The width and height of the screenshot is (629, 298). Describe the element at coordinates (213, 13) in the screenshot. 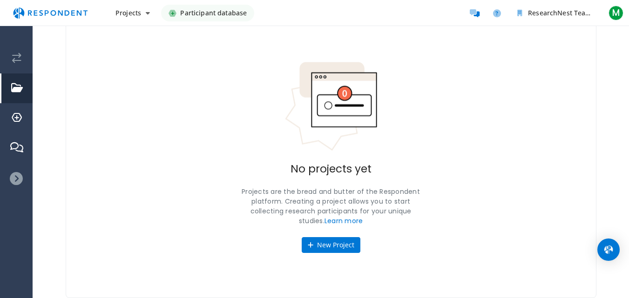

I see `span: Participant database` at that location.